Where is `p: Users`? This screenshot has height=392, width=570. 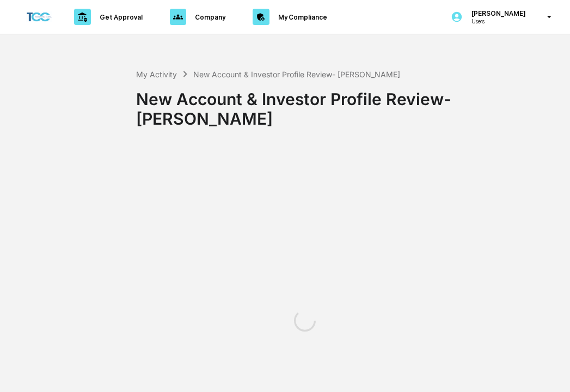 p: Users is located at coordinates (497, 21).